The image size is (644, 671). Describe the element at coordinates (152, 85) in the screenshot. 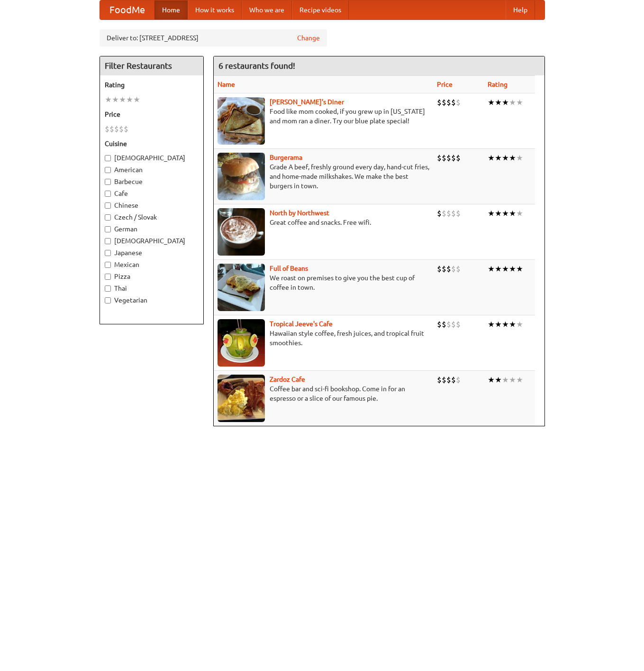

I see `h5: Rating` at that location.